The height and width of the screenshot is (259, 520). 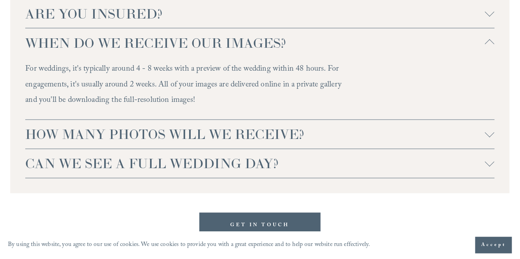 I want to click on button: WHEN DO WE RECEIVE OUR IMAGES?, so click(x=260, y=43).